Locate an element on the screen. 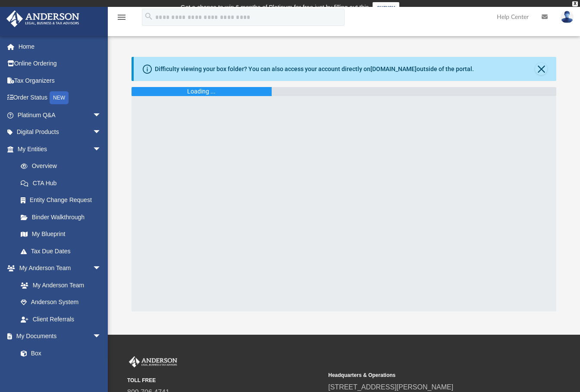  div: close is located at coordinates (575, 4).